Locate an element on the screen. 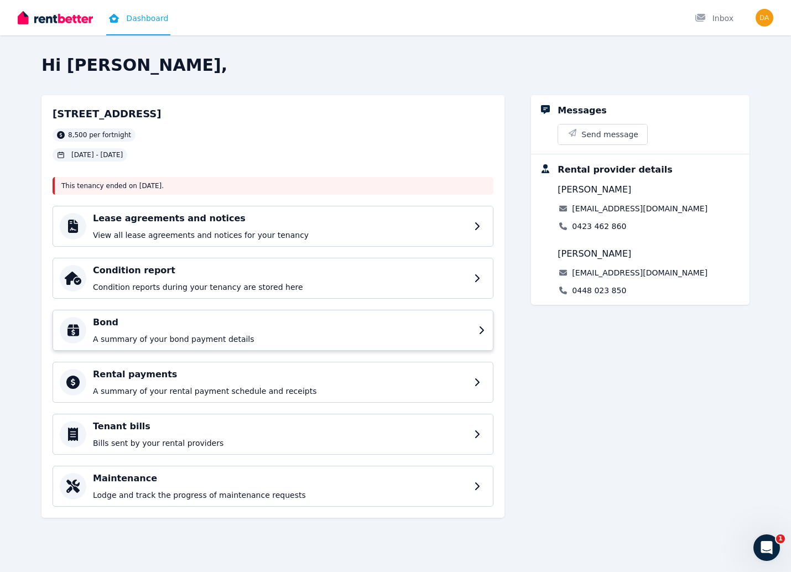 The height and width of the screenshot is (572, 791). p: Bills sent by your rental providers is located at coordinates (280, 443).